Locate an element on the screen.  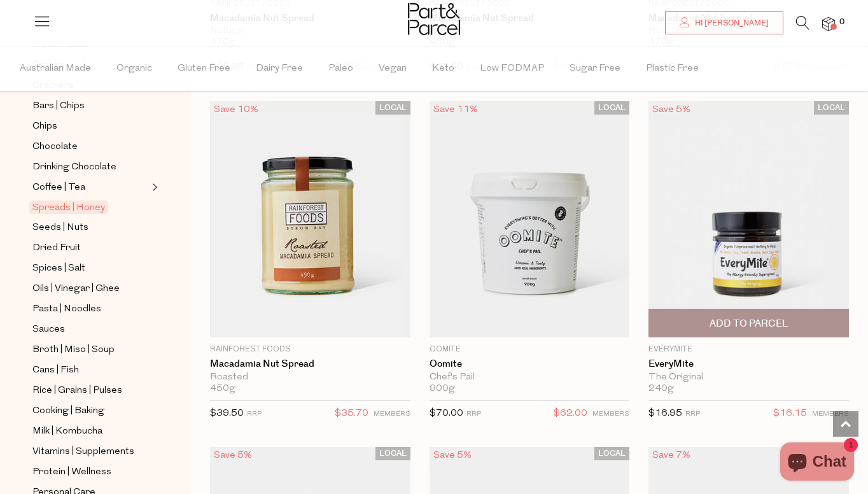
a: Coffee | Tea is located at coordinates (91, 187).